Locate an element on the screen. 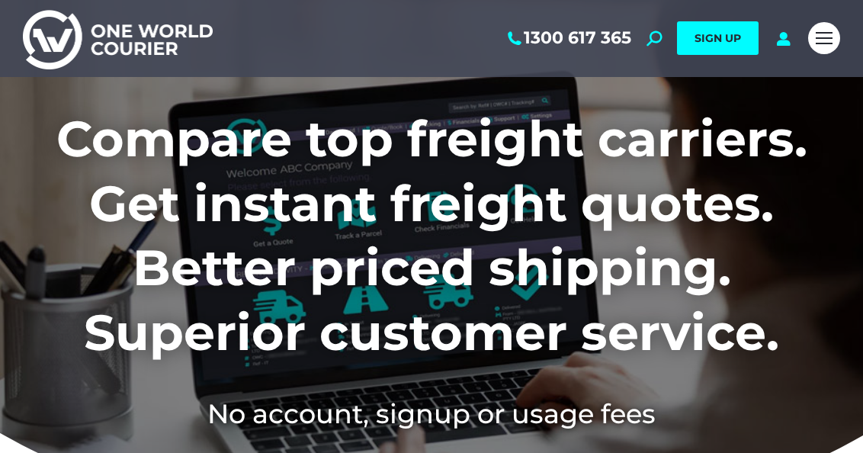 The width and height of the screenshot is (863, 453). span: SIGN UP is located at coordinates (717, 38).